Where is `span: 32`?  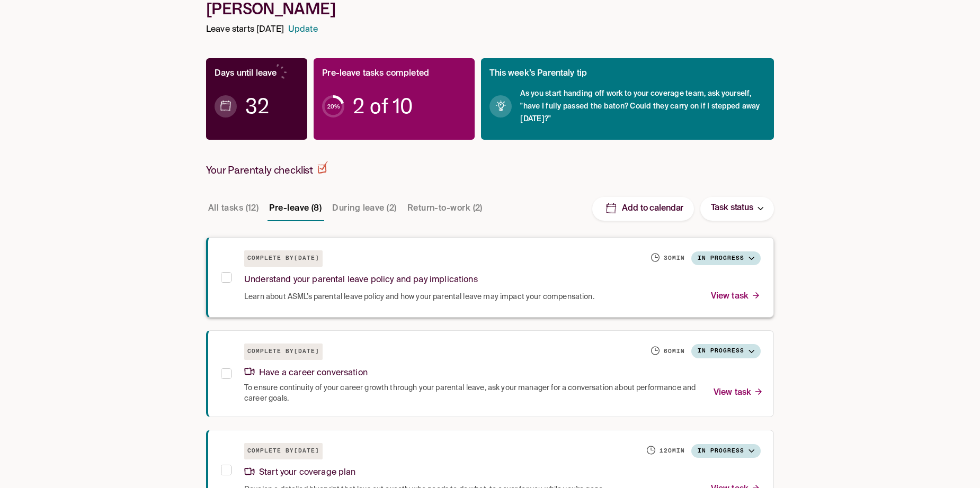
span: 32 is located at coordinates (257, 106).